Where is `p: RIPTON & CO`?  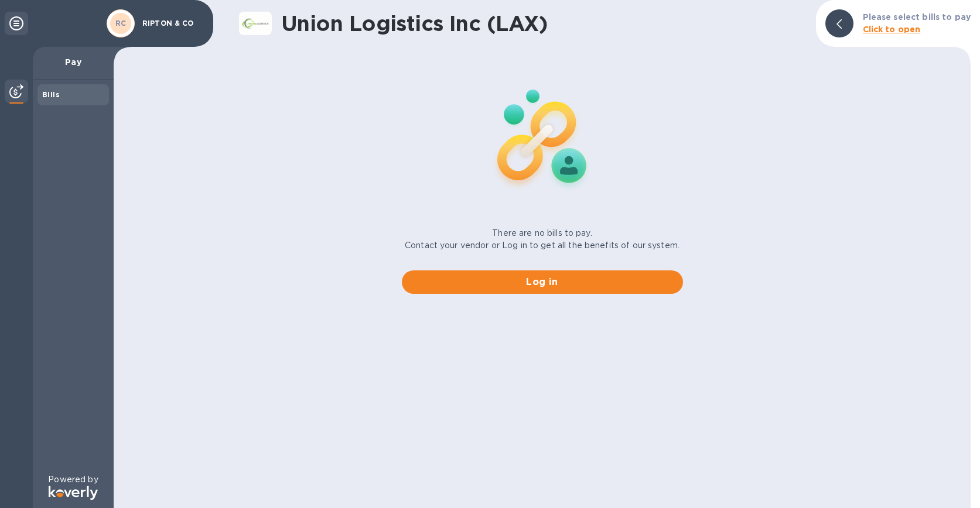
p: RIPTON & CO is located at coordinates (172, 23).